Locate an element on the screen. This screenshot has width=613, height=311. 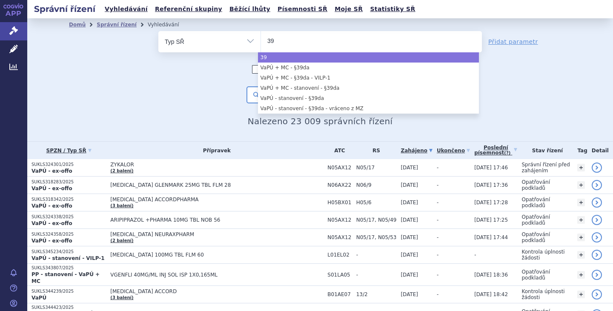
p: SUKLS343807/2025 is located at coordinates (69, 268).